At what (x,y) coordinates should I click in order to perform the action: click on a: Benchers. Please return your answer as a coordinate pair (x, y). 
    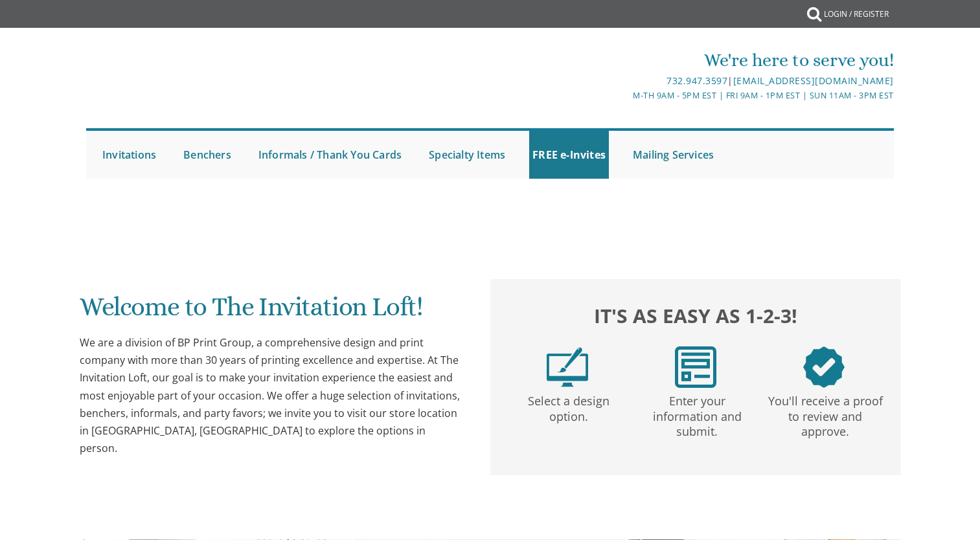
    Looking at the image, I should click on (207, 155).